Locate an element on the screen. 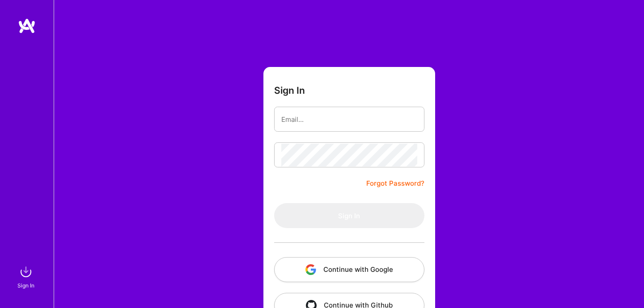 Image resolution: width=644 pixels, height=308 pixels. button: Continue with Google is located at coordinates (349, 270).